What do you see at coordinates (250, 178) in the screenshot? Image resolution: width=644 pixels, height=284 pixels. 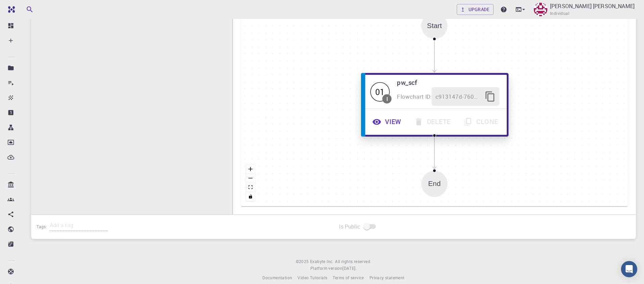 I see `button: zoom out` at bounding box center [250, 178].